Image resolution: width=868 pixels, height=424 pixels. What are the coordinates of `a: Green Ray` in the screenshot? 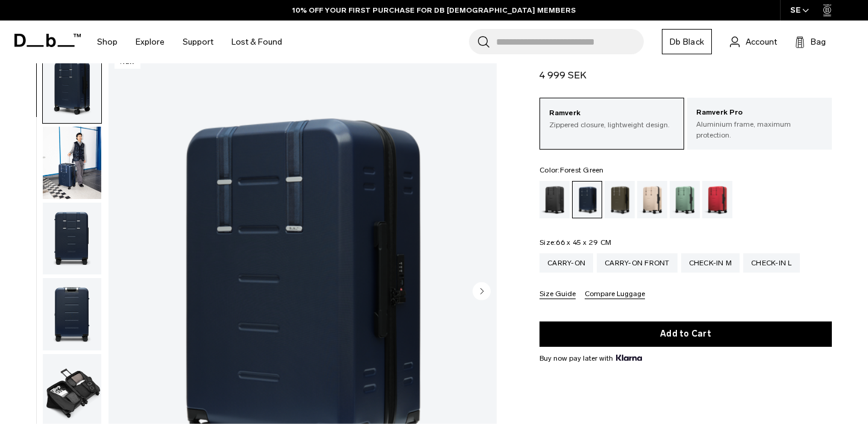 It's located at (685, 199).